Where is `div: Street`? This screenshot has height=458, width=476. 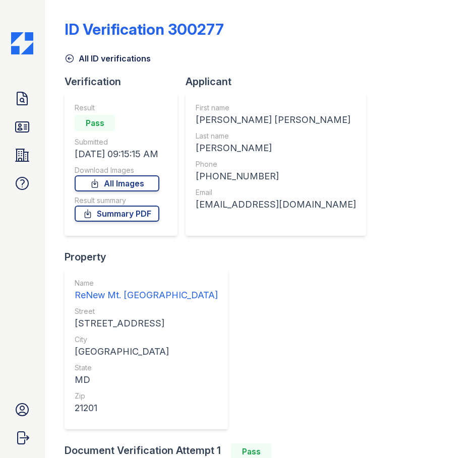
div: Street is located at coordinates (146, 311).